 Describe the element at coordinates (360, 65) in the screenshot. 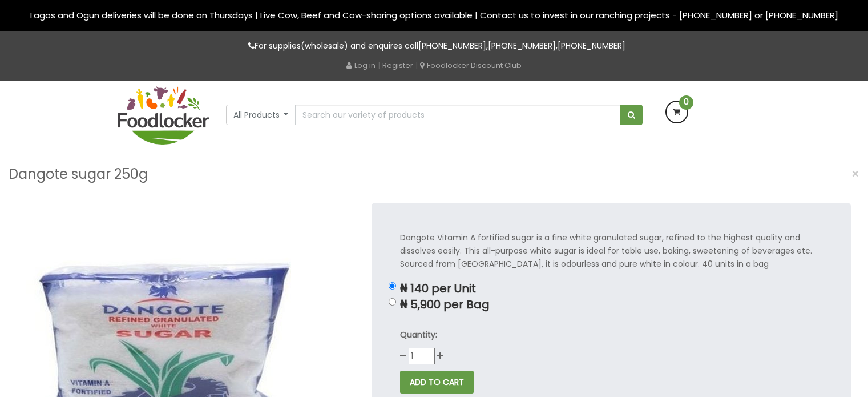

I see `a: Log in` at that location.